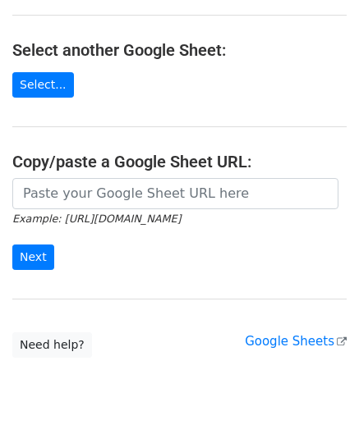 This screenshot has height=434, width=359. What do you see at coordinates (175, 194) in the screenshot?
I see `input: Paste your Google Sheet URL here` at bounding box center [175, 194].